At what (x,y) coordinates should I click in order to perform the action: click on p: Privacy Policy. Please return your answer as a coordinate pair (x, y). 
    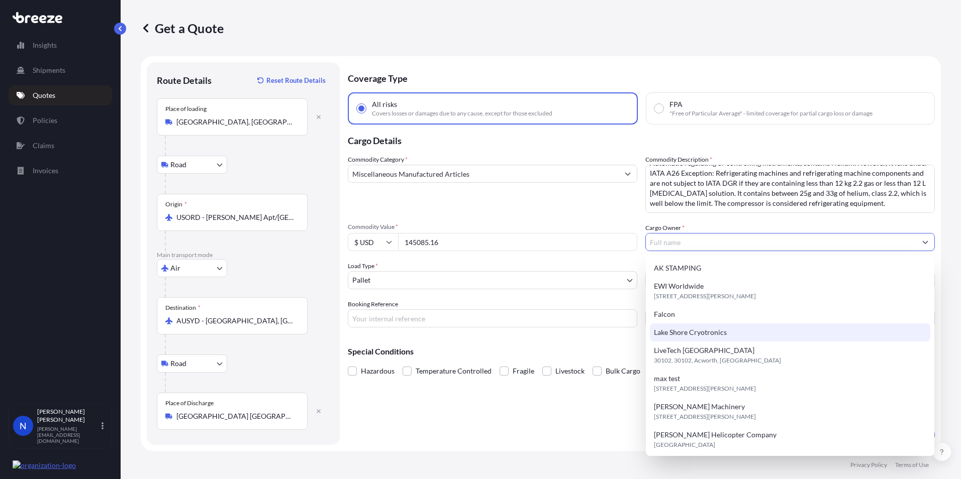
    Looking at the image, I should click on (868, 465).